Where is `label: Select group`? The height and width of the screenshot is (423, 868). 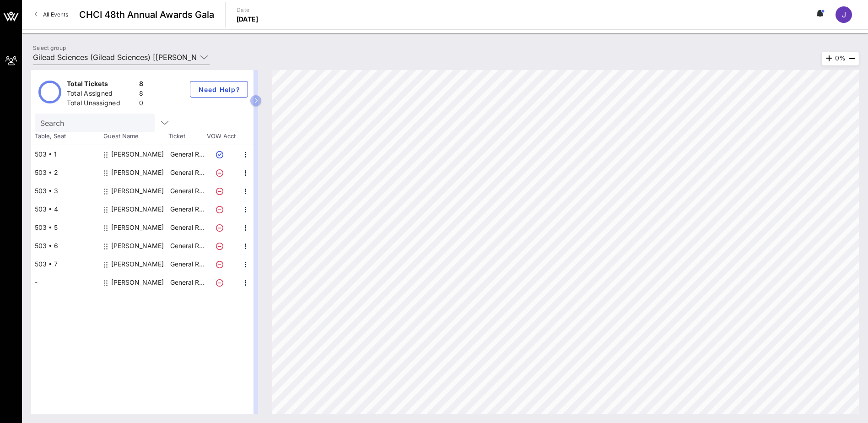
label: Select group is located at coordinates (49, 47).